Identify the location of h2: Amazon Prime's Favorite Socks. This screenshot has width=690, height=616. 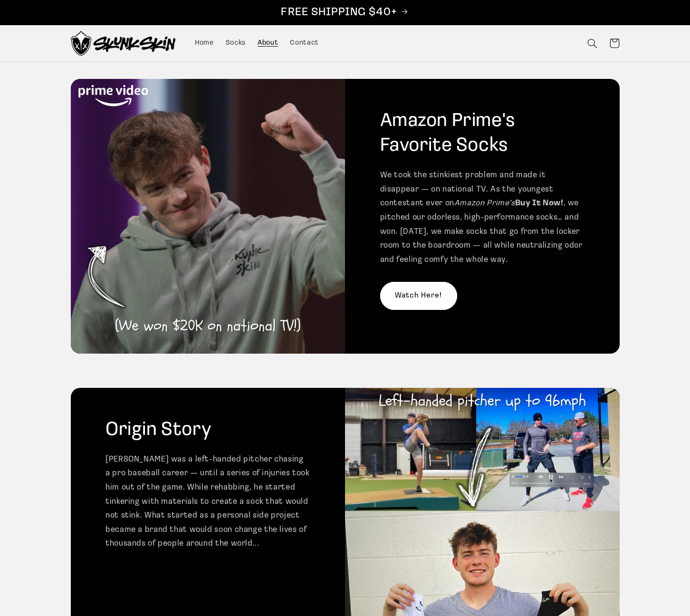
(482, 134).